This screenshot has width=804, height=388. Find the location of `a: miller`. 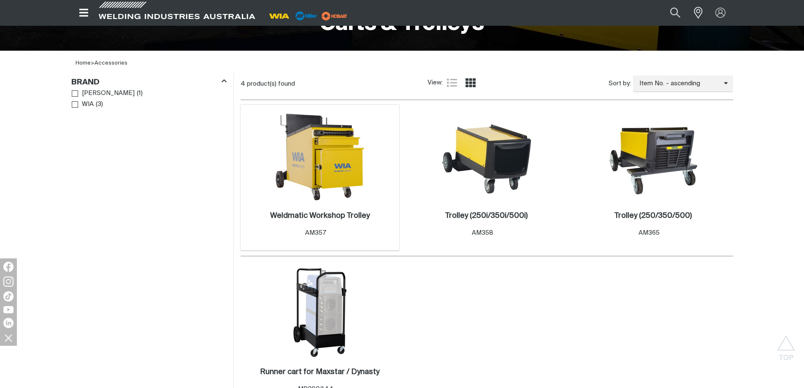

a: miller is located at coordinates (334, 16).